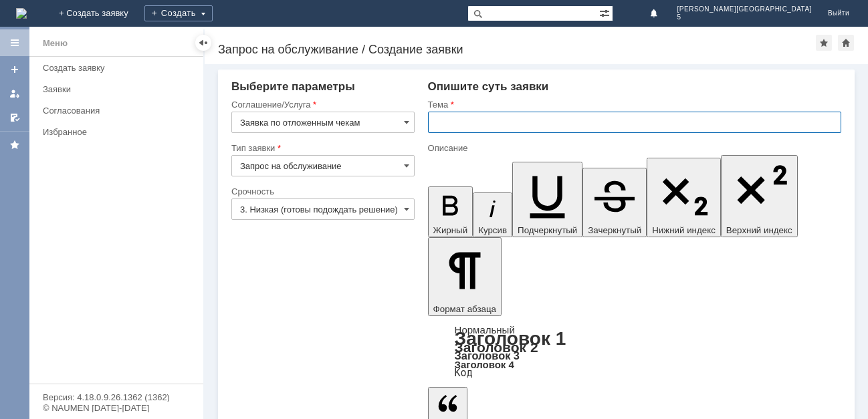 Image resolution: width=868 pixels, height=419 pixels. What do you see at coordinates (119, 111) in the screenshot?
I see `a: Согласования` at bounding box center [119, 111].